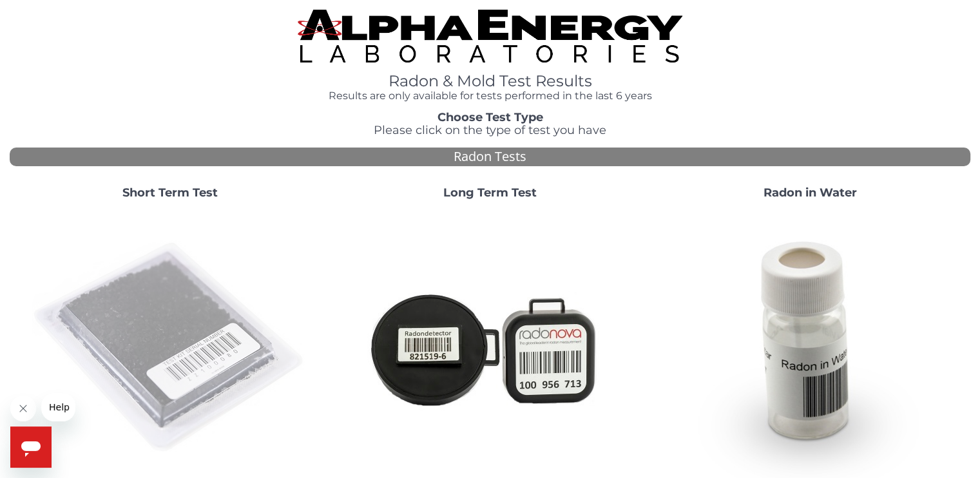 The width and height of the screenshot is (980, 478). I want to click on img: TightCrop.jpg, so click(490, 36).